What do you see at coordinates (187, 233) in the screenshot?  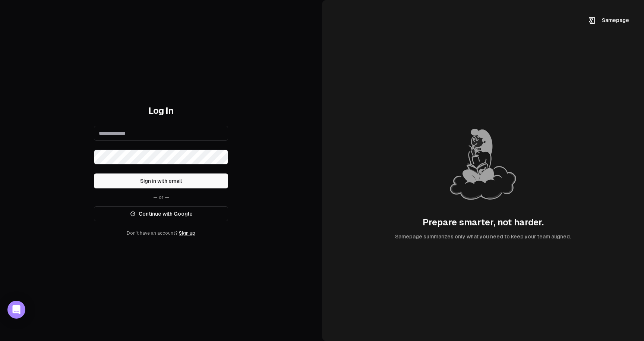 I see `a: Sign up` at bounding box center [187, 233].